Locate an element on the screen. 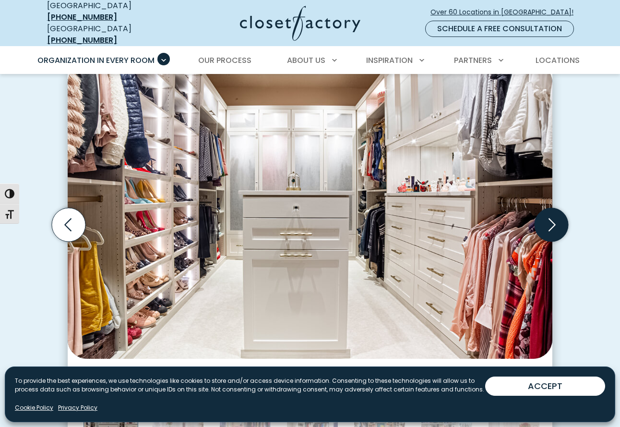  span: Partners is located at coordinates (473, 60).